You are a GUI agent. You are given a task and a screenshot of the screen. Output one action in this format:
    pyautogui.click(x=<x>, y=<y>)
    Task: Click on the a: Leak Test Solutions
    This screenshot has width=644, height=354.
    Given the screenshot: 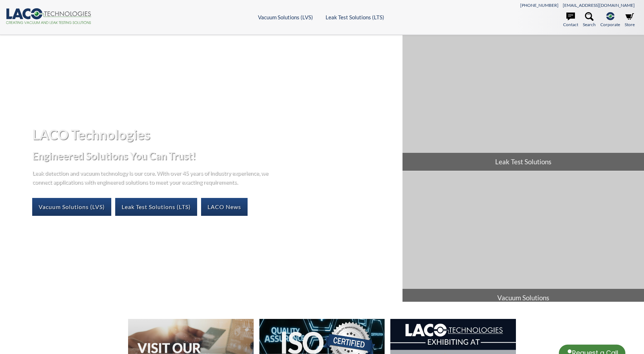 What is the action you would take?
    pyautogui.click(x=523, y=103)
    